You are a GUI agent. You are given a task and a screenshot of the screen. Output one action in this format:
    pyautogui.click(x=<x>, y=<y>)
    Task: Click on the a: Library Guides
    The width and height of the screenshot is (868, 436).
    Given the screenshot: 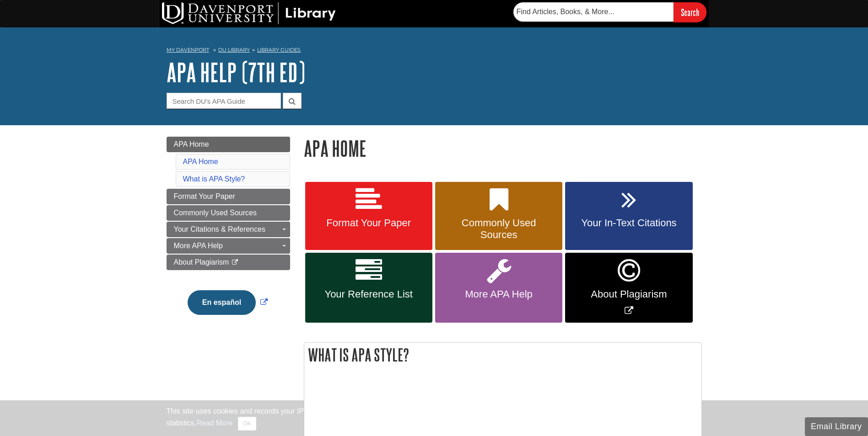 What is the action you would take?
    pyautogui.click(x=279, y=50)
    